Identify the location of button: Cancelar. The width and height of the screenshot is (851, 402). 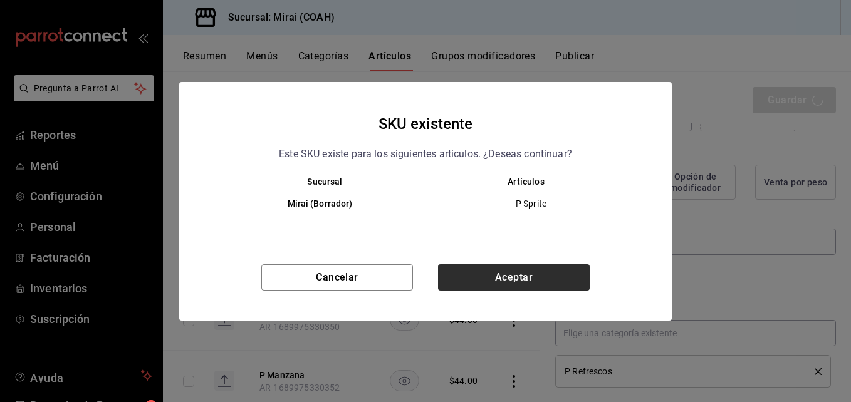
(337, 278).